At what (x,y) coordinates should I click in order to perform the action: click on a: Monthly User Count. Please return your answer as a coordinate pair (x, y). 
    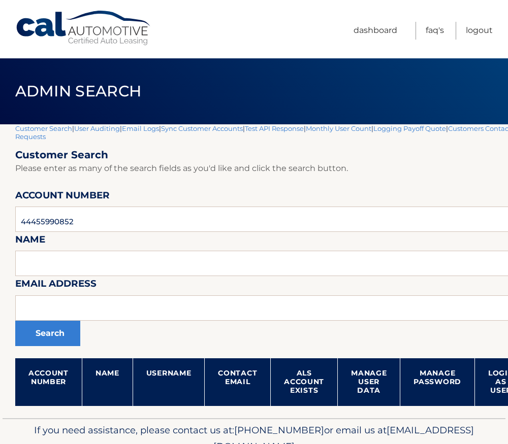
    Looking at the image, I should click on (338, 128).